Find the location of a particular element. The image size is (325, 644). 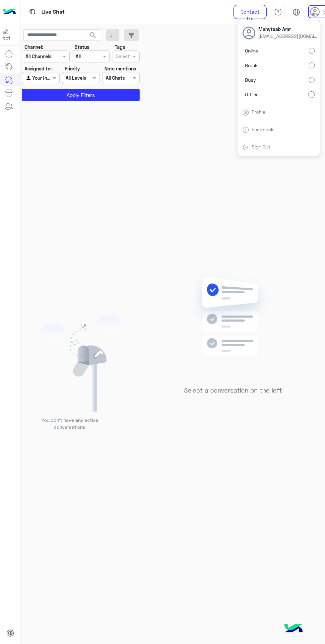

p: You don’t have any active conversations is located at coordinates (70, 423).